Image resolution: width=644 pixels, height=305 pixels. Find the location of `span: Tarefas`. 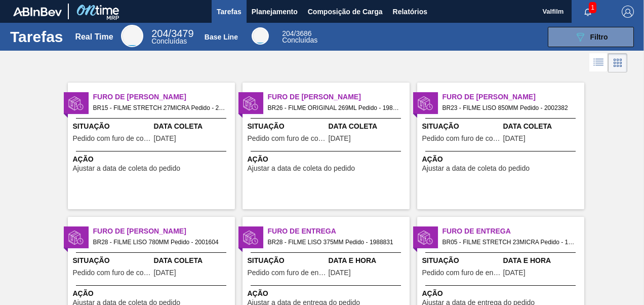

span: Tarefas is located at coordinates (229, 11).